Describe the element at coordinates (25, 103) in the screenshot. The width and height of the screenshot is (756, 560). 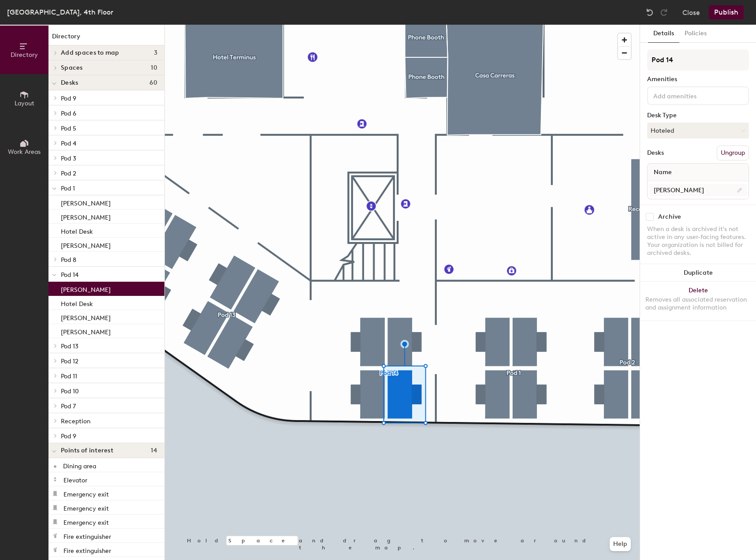
I see `span: Layout` at that location.